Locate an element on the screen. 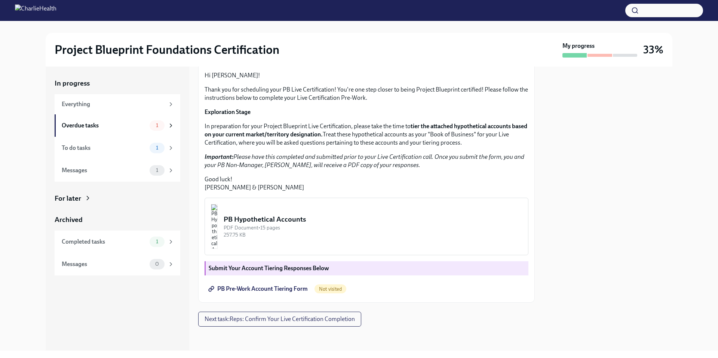 The image size is (718, 358). div: PB Hypothetical Accounts is located at coordinates (373, 219).